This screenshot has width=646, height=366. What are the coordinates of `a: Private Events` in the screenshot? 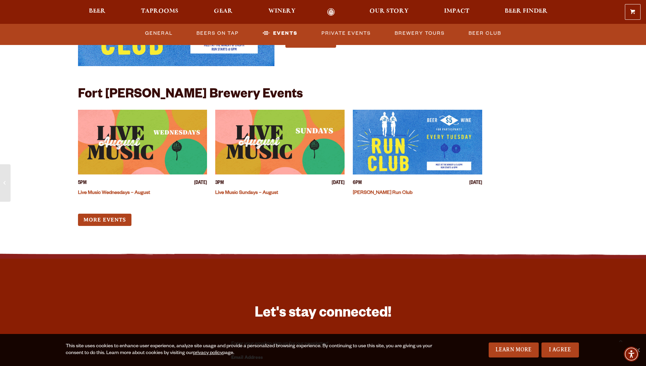 It's located at (346, 33).